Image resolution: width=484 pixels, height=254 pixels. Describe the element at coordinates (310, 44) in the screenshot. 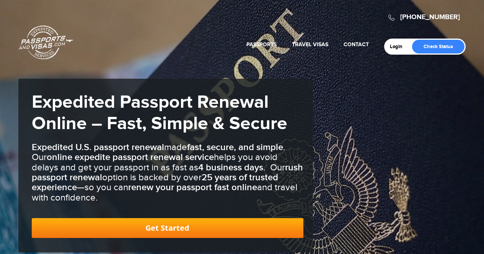

I see `a: Travel Visas` at that location.